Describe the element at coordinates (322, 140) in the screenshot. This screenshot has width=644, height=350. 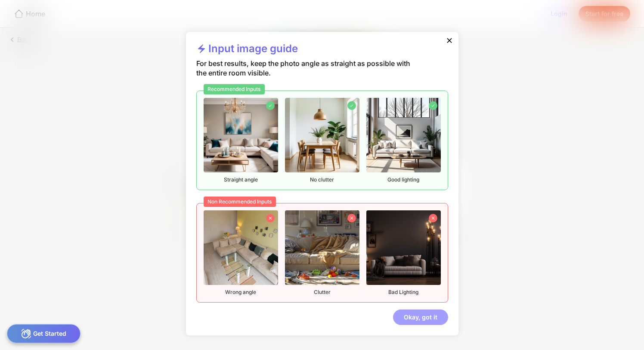
I see `div: No clutter` at that location.